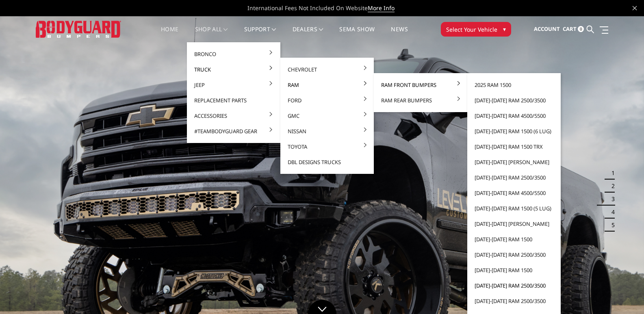  Describe the element at coordinates (308, 34) in the screenshot. I see `a: Dealers` at that location.